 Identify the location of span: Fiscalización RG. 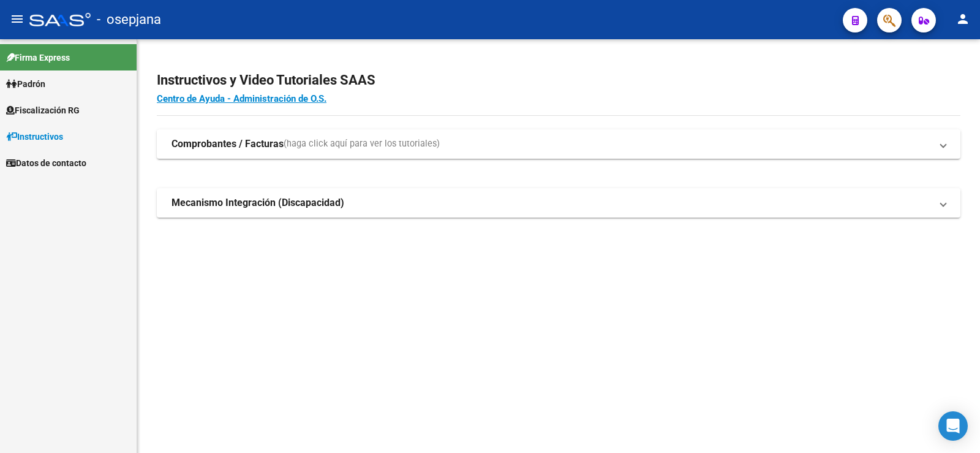
(43, 110).